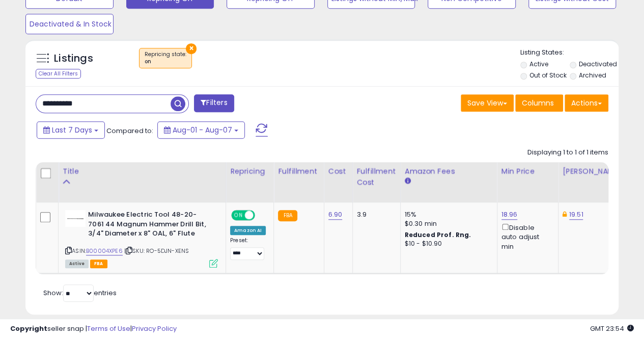 This screenshot has width=644, height=339. What do you see at coordinates (248, 231) in the screenshot?
I see `div: Amazon AI` at bounding box center [248, 231].